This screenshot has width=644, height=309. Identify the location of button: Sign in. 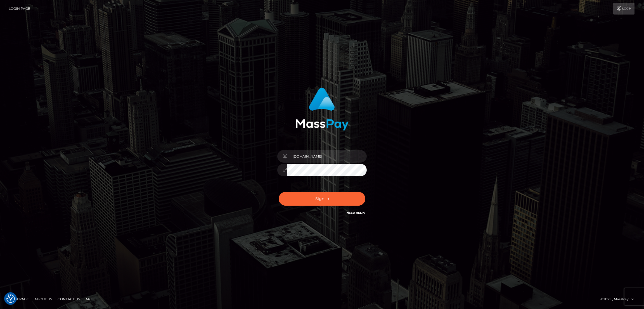
(322, 199).